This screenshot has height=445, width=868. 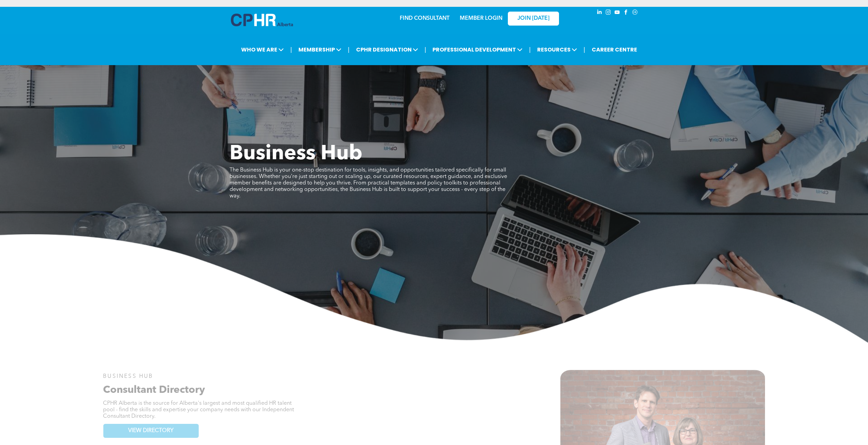 I want to click on a: MEMBER LOGIN, so click(x=481, y=18).